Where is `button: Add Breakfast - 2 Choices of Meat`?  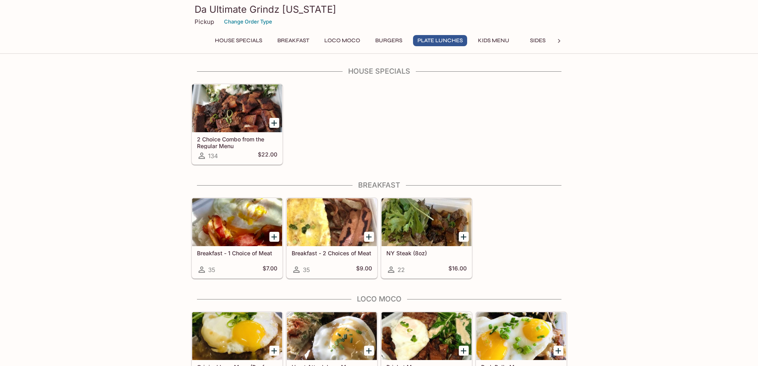
button: Add Breakfast - 2 Choices of Meat is located at coordinates (369, 236).